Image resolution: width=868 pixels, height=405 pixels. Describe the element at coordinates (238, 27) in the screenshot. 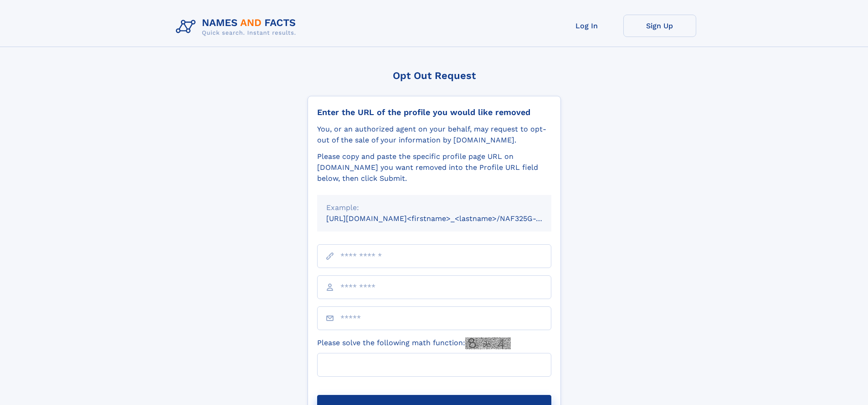

I see `img: Logo Names and Facts` at that location.